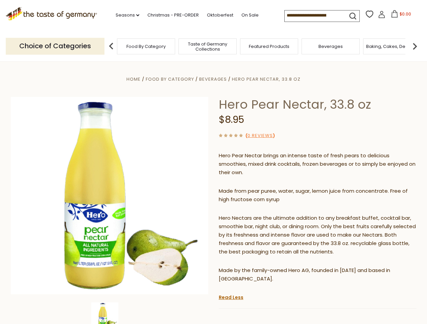 The height and width of the screenshot is (324, 427). What do you see at coordinates (317, 196) in the screenshot?
I see `p: Made from pear puree, water, sugar, lemon juice from concentrate. Free of high fructose corn syrup​` at bounding box center [317, 196].